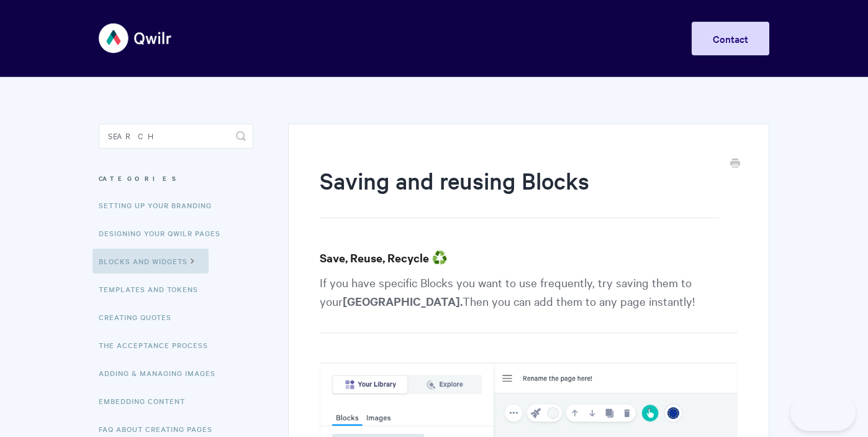 This screenshot has height=437, width=868. I want to click on input: Search, so click(175, 136).